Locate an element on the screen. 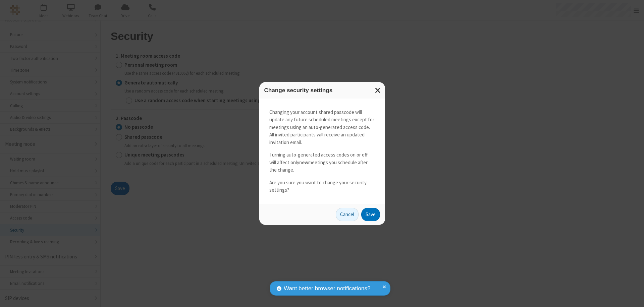  p: Are you sure you want to change your security settings? is located at coordinates (322, 186).